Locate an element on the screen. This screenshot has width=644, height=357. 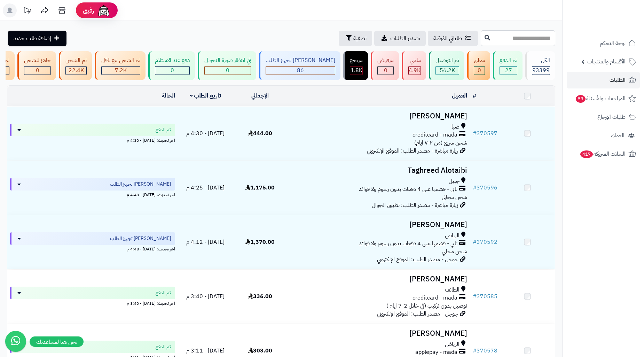
div: 27 is located at coordinates (509, 70).